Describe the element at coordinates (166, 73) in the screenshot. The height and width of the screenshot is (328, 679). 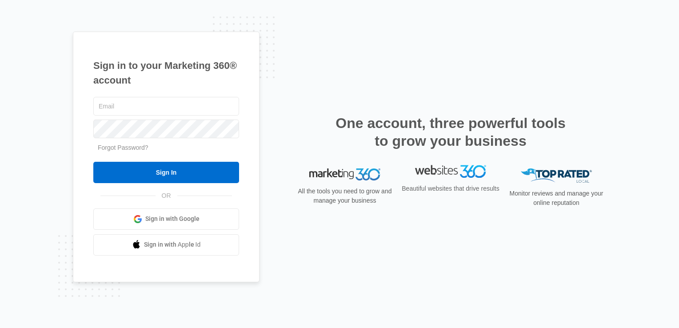
I see `h1: Sign in to your Marketing 360® account` at that location.